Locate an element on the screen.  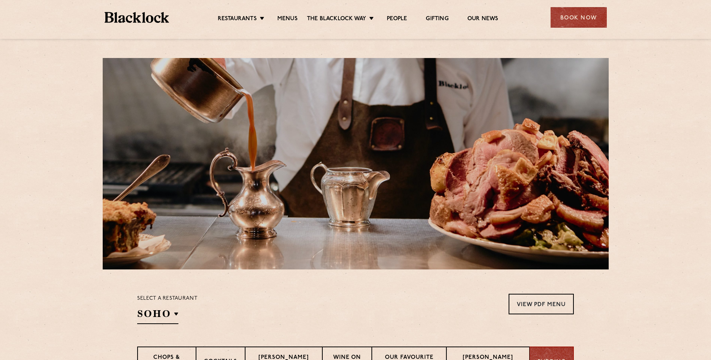
p: Select a restaurant is located at coordinates (167, 299).